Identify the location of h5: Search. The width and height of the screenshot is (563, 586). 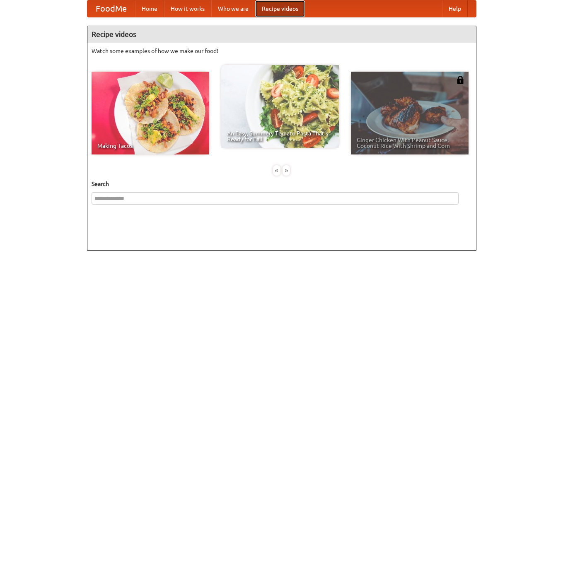
(282, 184).